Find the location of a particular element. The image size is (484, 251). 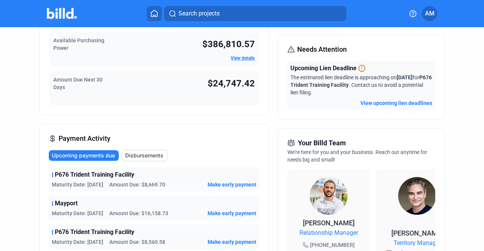

span: Amount Due Next 30 Days is located at coordinates (78, 84).